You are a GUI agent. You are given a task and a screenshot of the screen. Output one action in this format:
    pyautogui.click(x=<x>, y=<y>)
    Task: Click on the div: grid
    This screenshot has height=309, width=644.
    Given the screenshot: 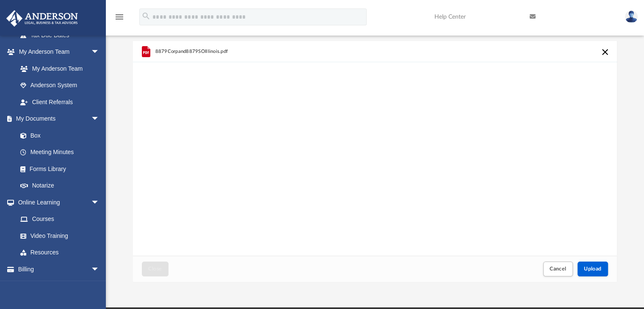 What is the action you would take?
    pyautogui.click(x=375, y=149)
    